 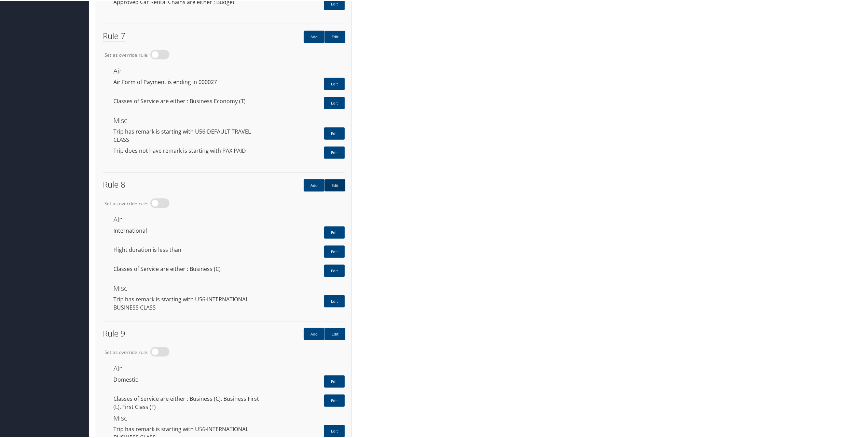 I want to click on div: Classes of Service are either : Business (C), Business First (L), First Class (F), so click(x=189, y=402).